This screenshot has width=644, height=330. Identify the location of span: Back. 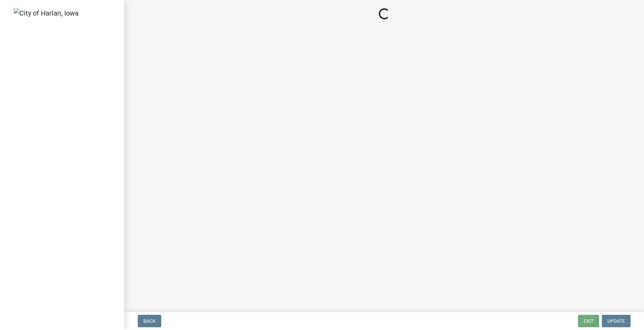
(149, 321).